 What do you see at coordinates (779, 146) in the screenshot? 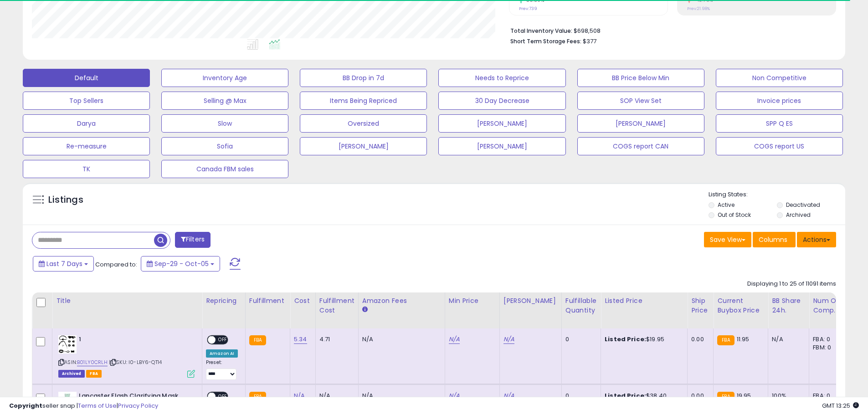
I see `button: COGS report US` at bounding box center [779, 146].